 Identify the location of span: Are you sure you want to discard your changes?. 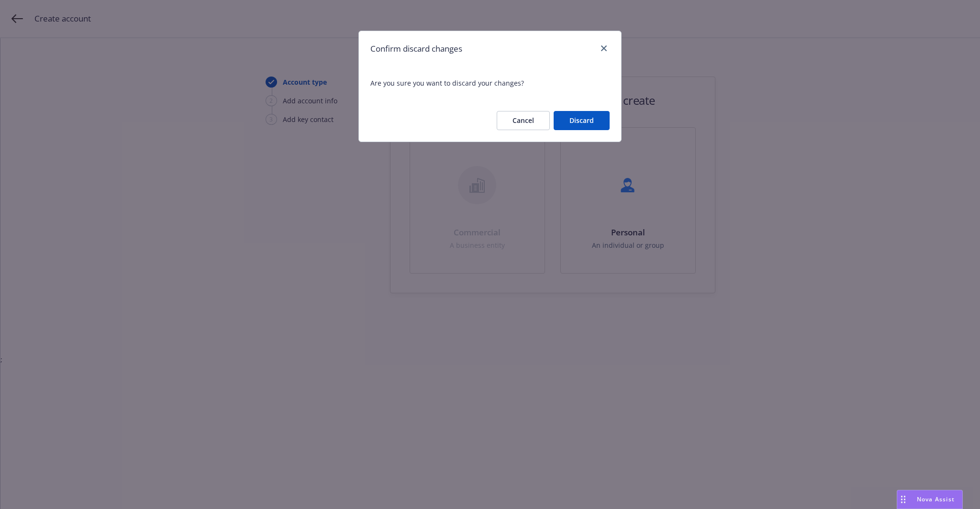
(490, 83).